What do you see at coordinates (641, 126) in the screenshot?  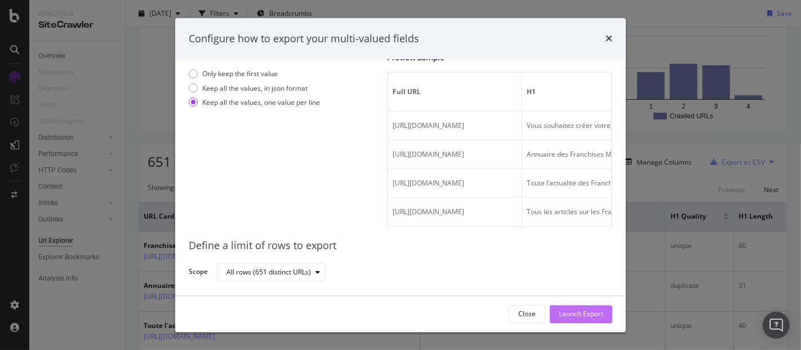 I see `td: Vous souhaitez créer votre entreprise en franchise Magasin ?` at bounding box center [641, 126].